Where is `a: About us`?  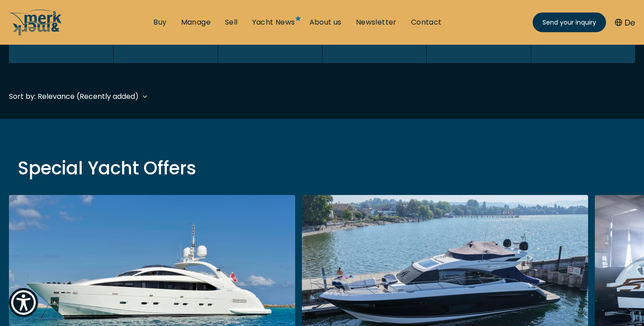
a: About us is located at coordinates (325, 22).